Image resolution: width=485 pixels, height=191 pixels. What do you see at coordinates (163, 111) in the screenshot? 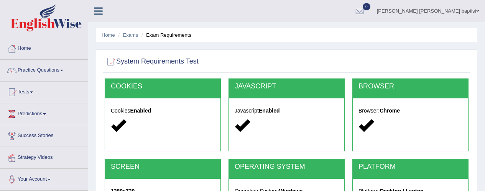
I see `h5: Cookies` at bounding box center [163, 111].